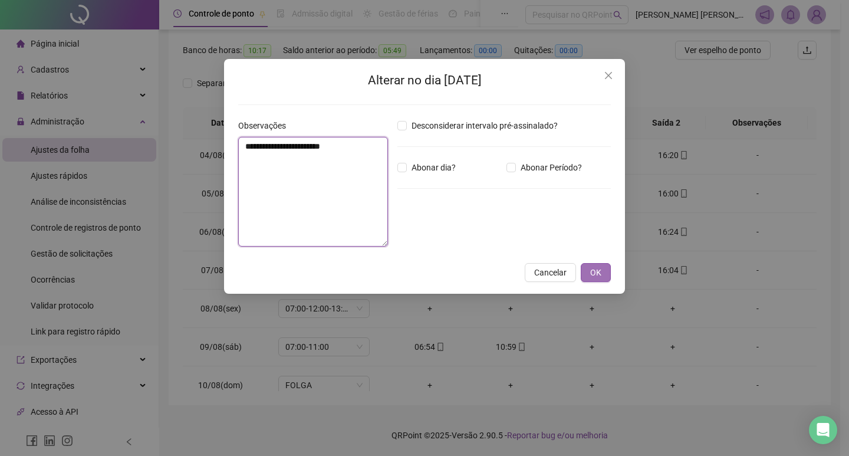 The width and height of the screenshot is (849, 456). What do you see at coordinates (551, 167) in the screenshot?
I see `span: Abonar Período?` at bounding box center [551, 167].